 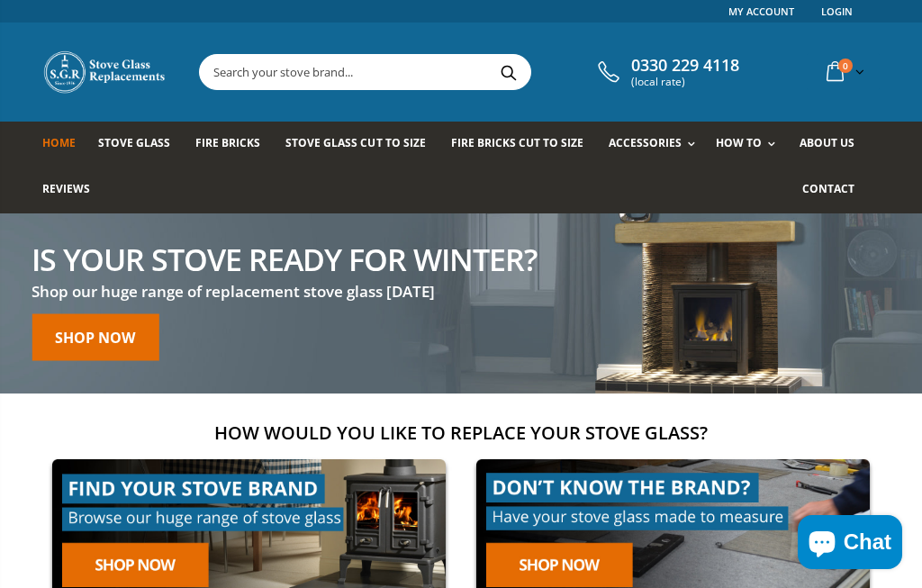 I want to click on a: Stove Glass Cut To Size, so click(x=362, y=144).